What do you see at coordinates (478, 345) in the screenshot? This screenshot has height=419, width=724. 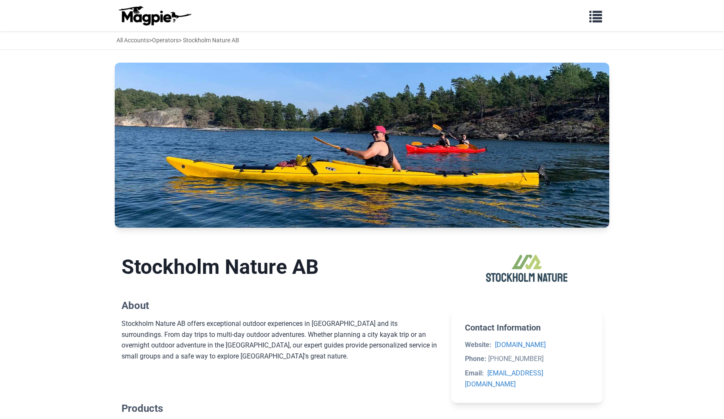 I see `strong: Website:` at bounding box center [478, 345].